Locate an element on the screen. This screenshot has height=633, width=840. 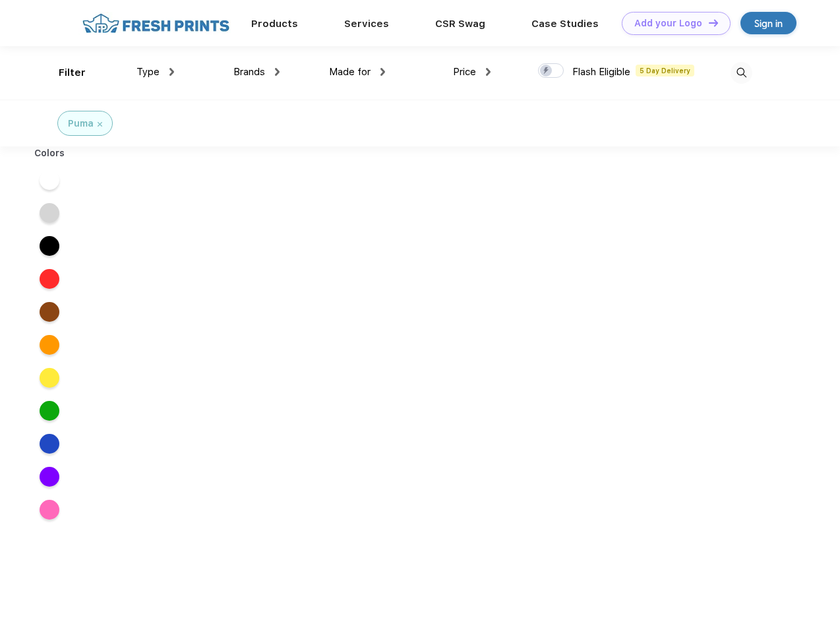
a: CSR Swag is located at coordinates (460, 24).